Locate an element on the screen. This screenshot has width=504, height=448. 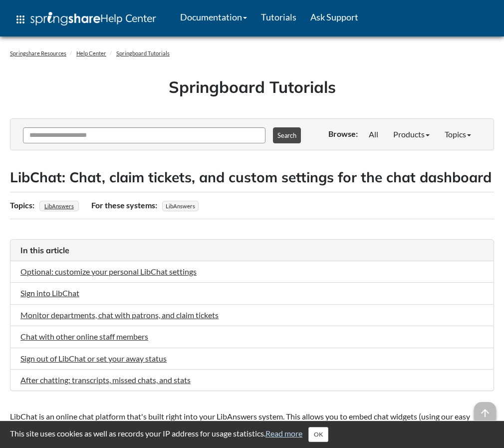
span: arrow_upward is located at coordinates (485, 413).